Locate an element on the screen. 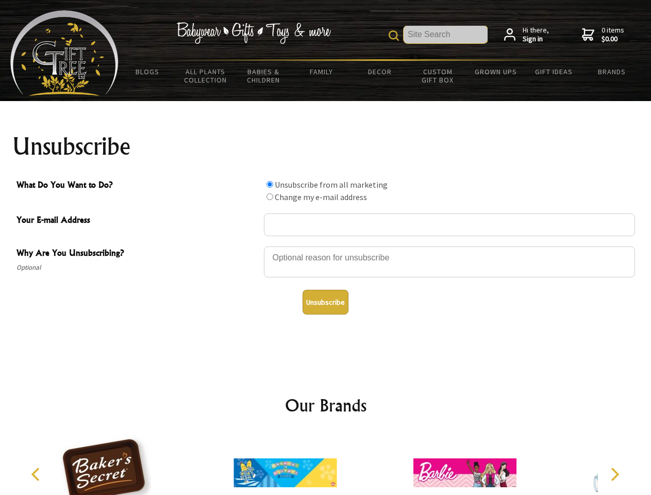 The width and height of the screenshot is (651, 495). a: 0 items$0.00 is located at coordinates (604, 35).